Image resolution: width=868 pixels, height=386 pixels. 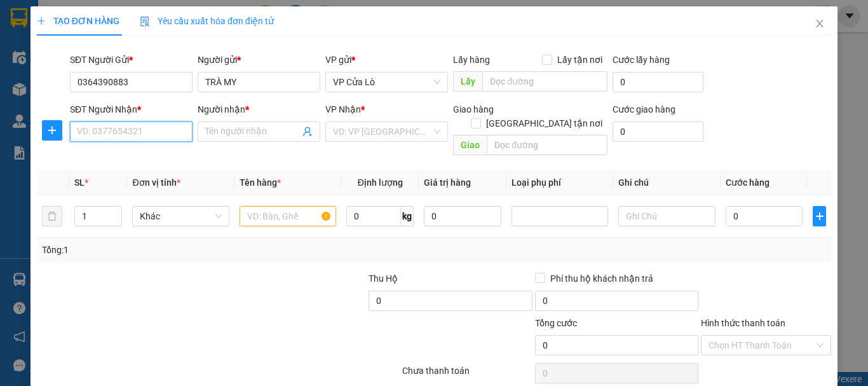 What do you see at coordinates (207, 21) in the screenshot?
I see `span: Yêu cầu xuất hóa đơn điện tử` at bounding box center [207, 21].